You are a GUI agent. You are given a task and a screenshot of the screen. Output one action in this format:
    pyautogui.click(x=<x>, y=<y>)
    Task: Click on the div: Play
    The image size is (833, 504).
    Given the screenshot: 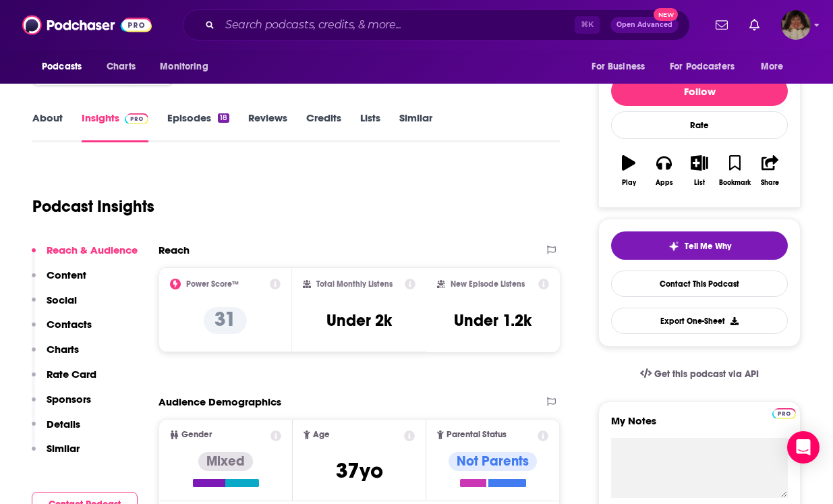 What is the action you would take?
    pyautogui.click(x=628, y=183)
    